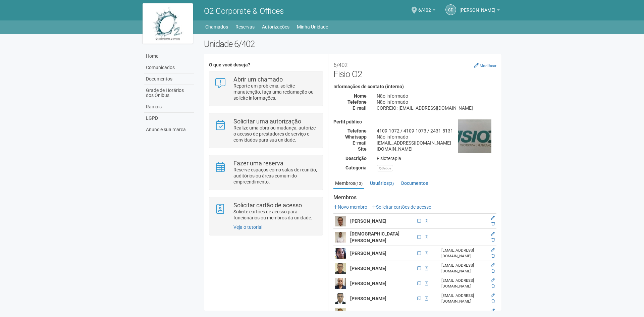 This screenshot has height=317, width=644. I want to click on a: Novo membro, so click(350, 207).